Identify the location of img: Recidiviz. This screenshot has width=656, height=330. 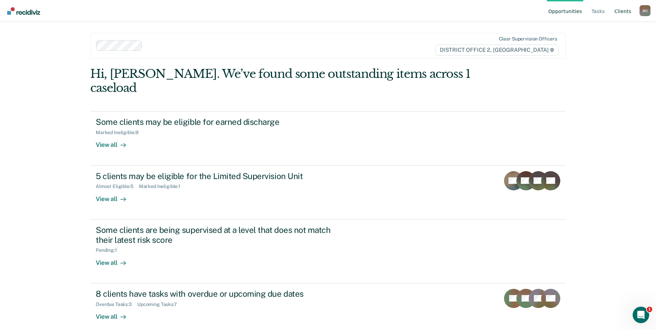
(24, 11).